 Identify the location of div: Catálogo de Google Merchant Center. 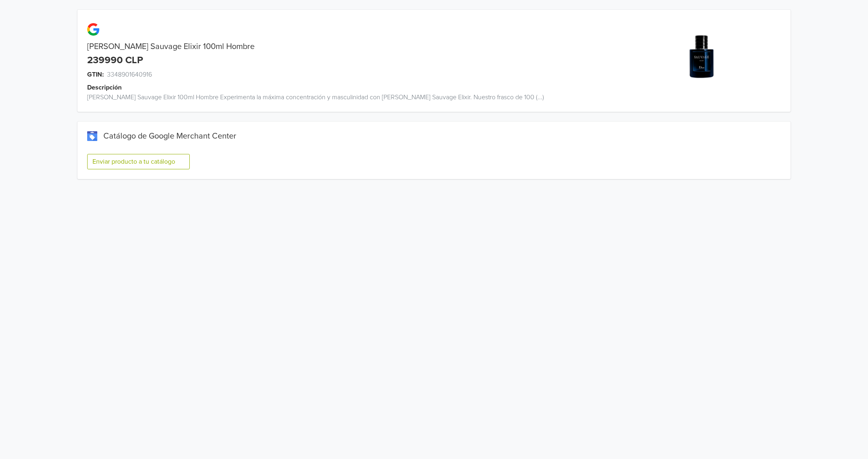
(434, 136).